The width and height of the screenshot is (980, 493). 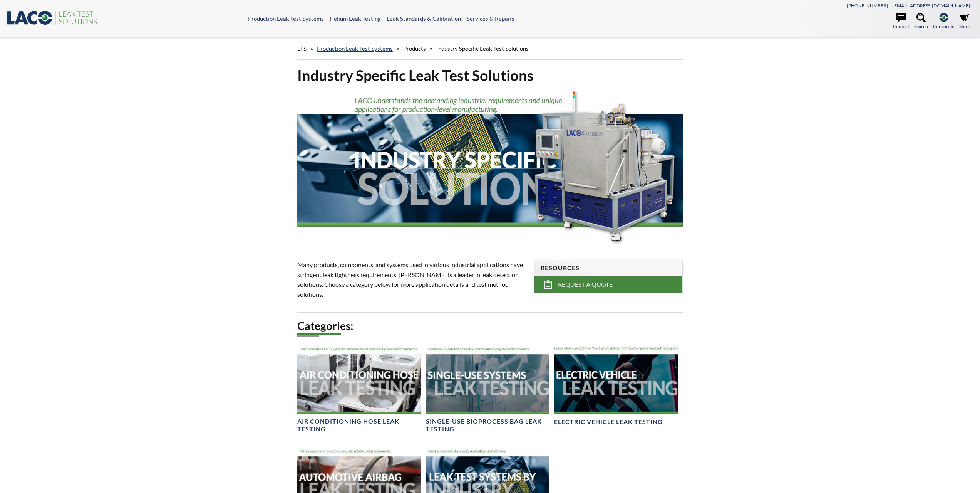 I want to click on a: Services & Repairs, so click(x=491, y=18).